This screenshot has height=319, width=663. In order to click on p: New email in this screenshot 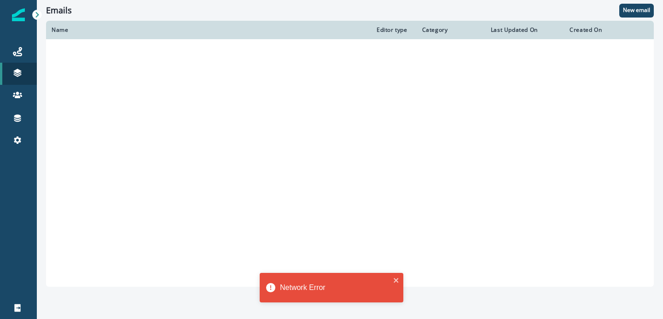, I will do `click(636, 10)`.